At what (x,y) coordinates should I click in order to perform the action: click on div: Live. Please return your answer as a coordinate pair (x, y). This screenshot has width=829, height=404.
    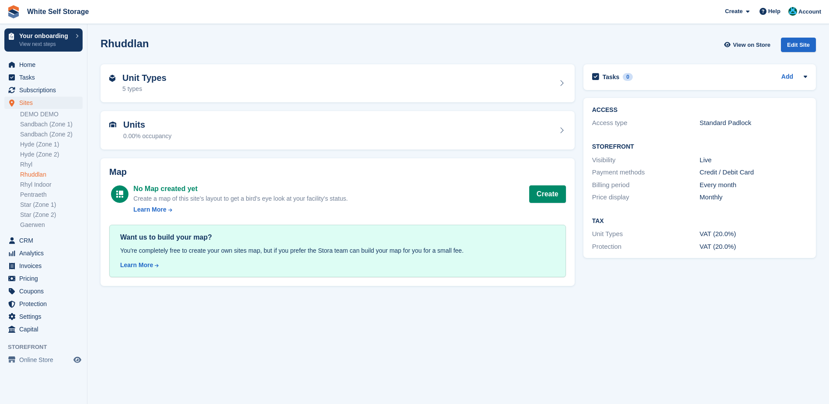
    Looking at the image, I should click on (754, 160).